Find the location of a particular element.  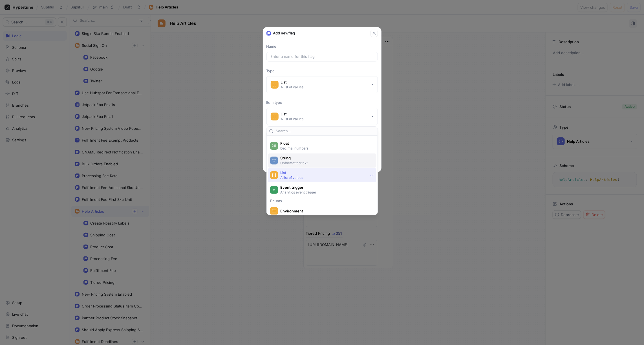

span: Environment is located at coordinates (326, 211).